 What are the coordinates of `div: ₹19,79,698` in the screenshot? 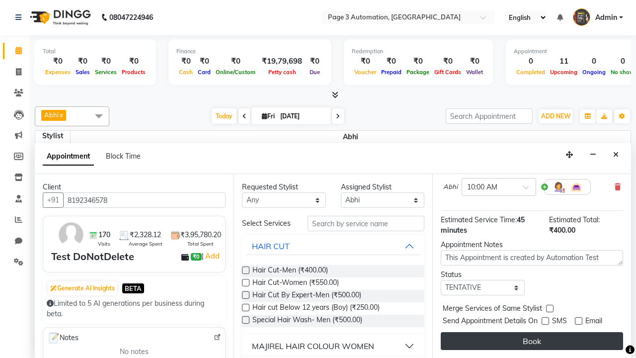 It's located at (282, 61).